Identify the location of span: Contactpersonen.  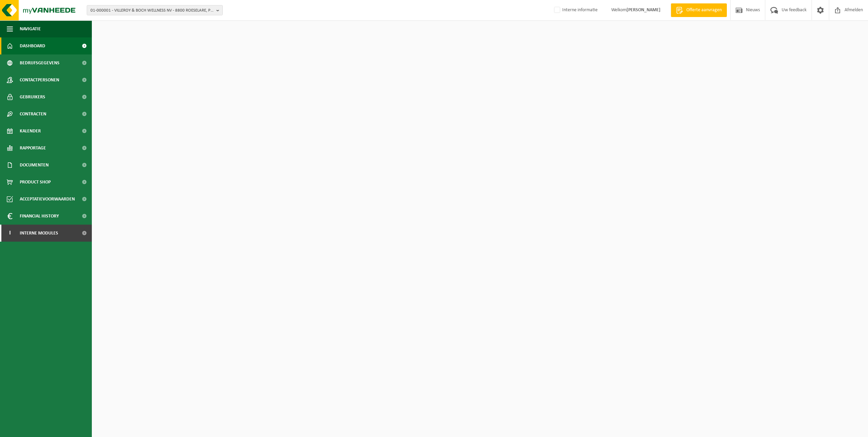
(39, 80).